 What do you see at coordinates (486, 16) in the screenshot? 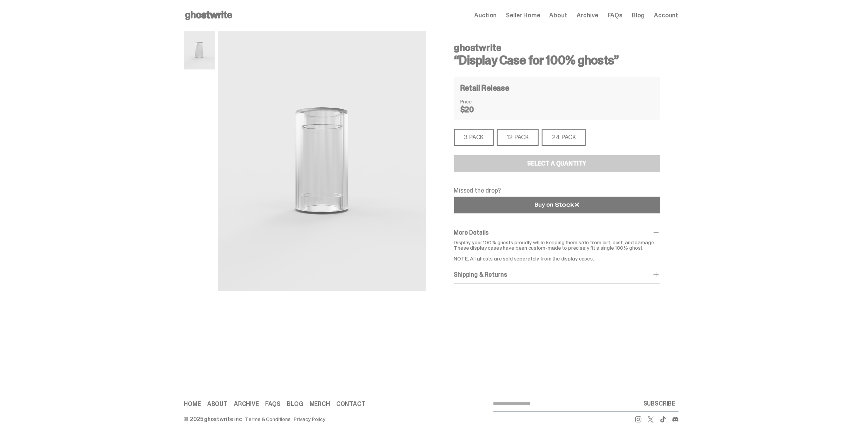
I see `a: Auction` at bounding box center [486, 16].